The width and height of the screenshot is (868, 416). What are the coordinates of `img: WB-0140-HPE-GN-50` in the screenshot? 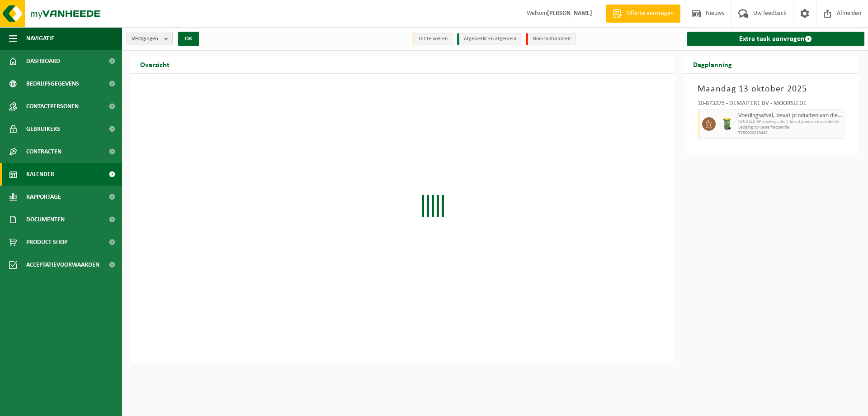 It's located at (727, 124).